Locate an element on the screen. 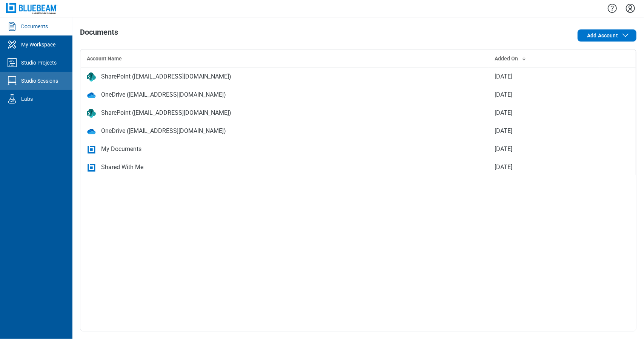 The width and height of the screenshot is (644, 339). svg: Studio Projects is located at coordinates (12, 63).